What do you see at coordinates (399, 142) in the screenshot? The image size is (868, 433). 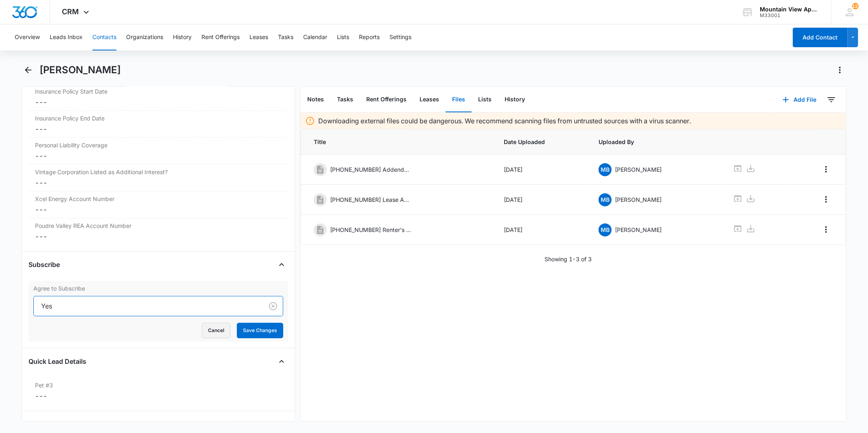 I see `span: Title` at bounding box center [399, 142].